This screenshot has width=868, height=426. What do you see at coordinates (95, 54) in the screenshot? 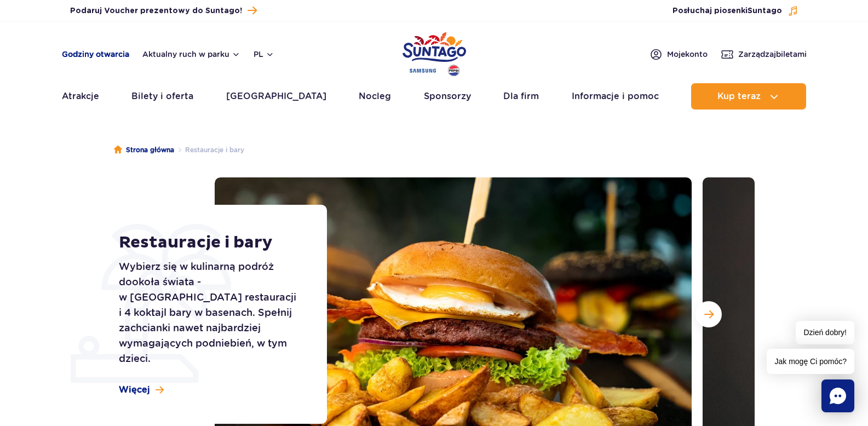
I see `a: Godziny otwarcia` at bounding box center [95, 54].